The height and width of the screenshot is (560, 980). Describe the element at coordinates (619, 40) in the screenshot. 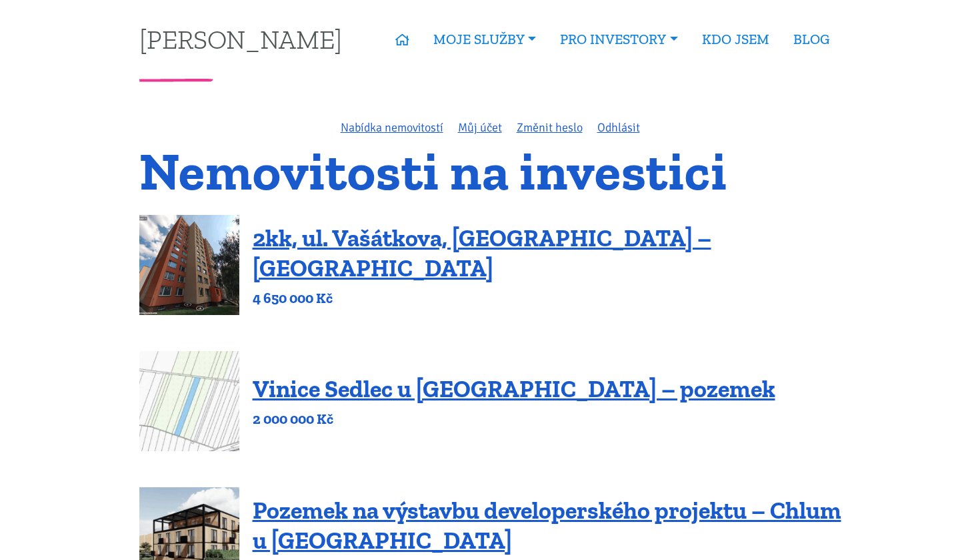

I see `a: PRO INVESTORY` at that location.